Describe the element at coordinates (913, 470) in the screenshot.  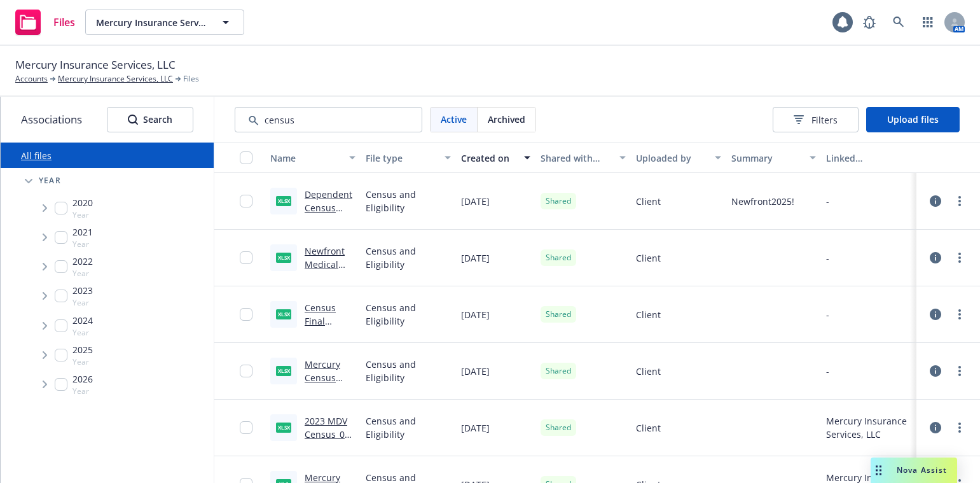
I see `button: Nova Assist` at that location.